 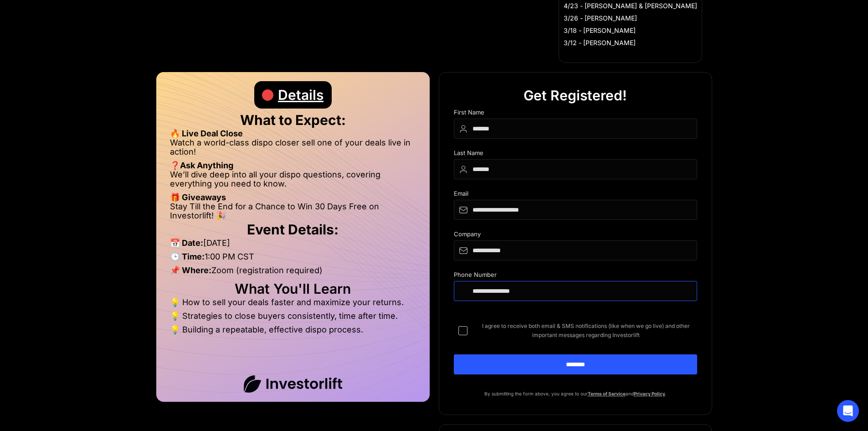 What do you see at coordinates (198, 197) in the screenshot?
I see `strong: 🎁 Giveaways` at bounding box center [198, 197].